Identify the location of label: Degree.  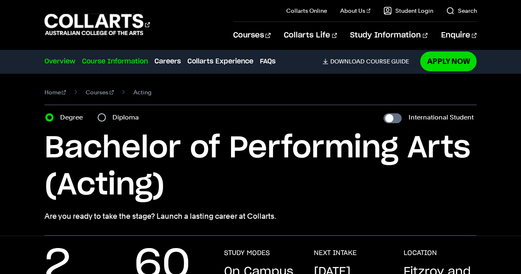
(74, 117).